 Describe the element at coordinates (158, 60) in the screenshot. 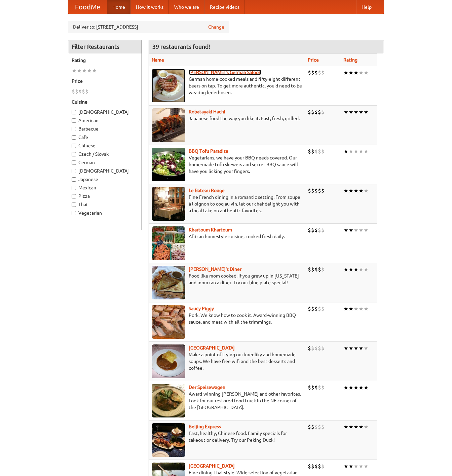

I see `a: Name` at that location.